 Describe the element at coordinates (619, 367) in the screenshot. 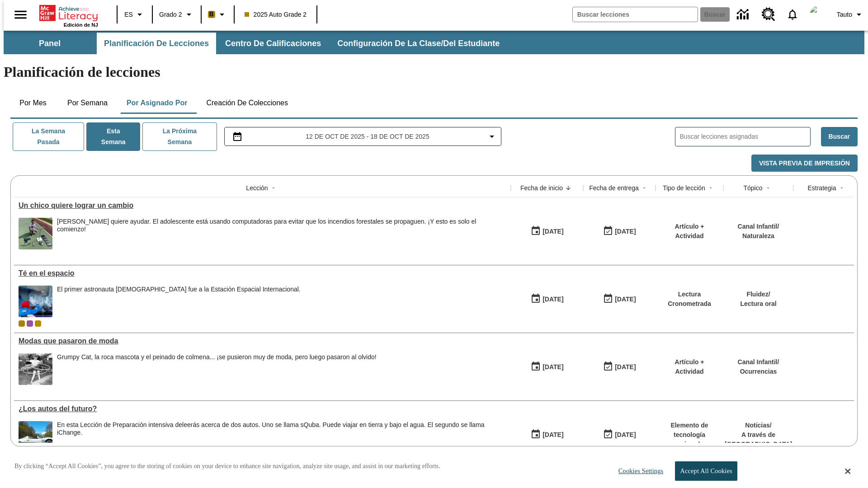

I see `button: 06/30/26: Último día en que podrá accederse la lección` at that location.